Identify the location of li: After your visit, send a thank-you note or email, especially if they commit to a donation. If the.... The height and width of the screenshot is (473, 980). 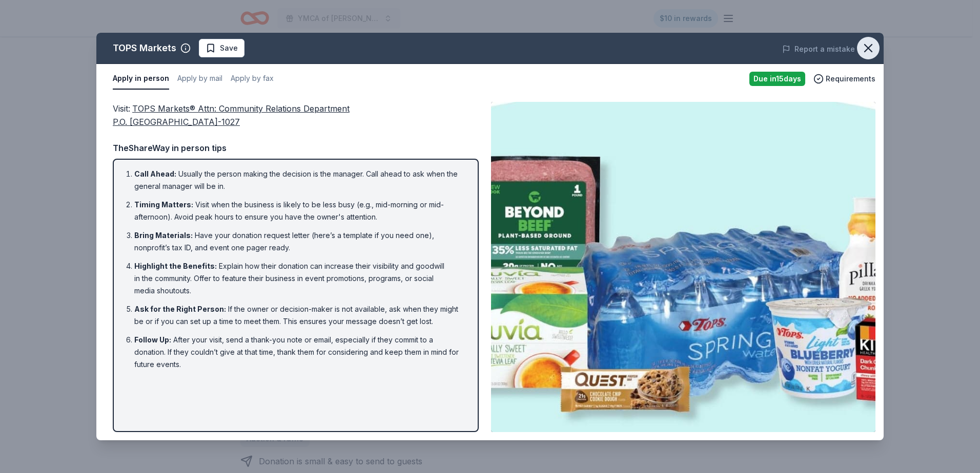
(299, 352).